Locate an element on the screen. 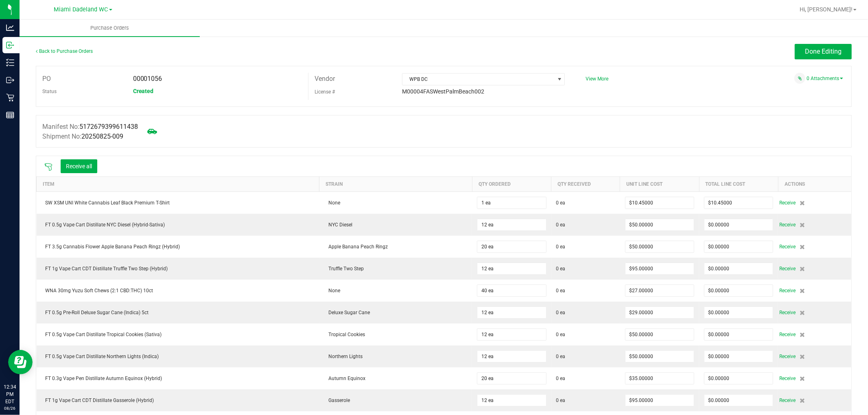 The height and width of the screenshot is (415, 868). span: Mark as not Arrived is located at coordinates (153, 132).